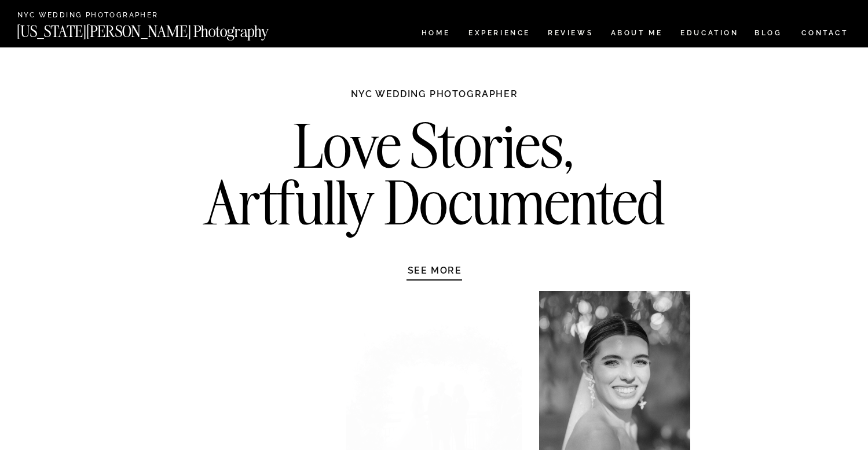 The height and width of the screenshot is (450, 868). I want to click on nav: ABOUT ME, so click(636, 34).